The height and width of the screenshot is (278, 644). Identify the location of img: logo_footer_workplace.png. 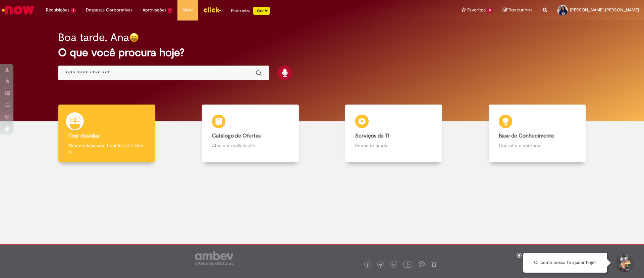
(422, 264).